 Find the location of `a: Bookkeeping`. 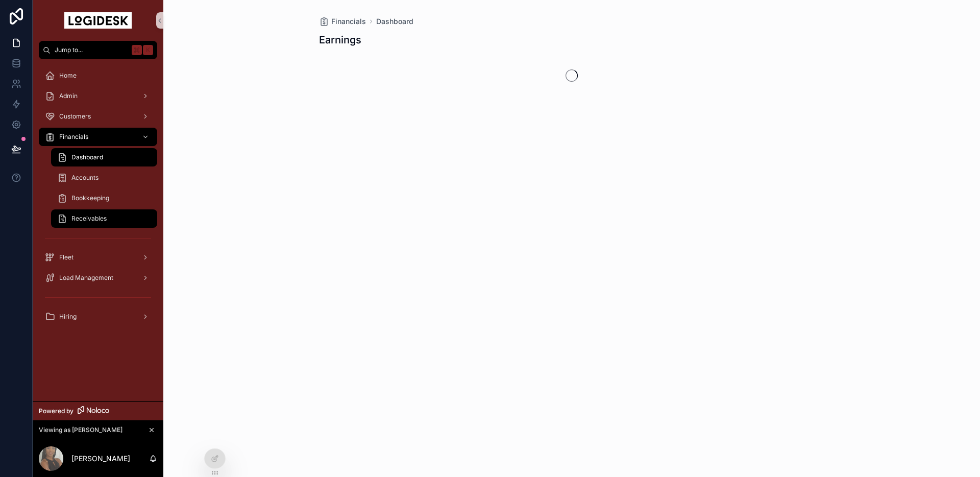

a: Bookkeeping is located at coordinates (104, 198).